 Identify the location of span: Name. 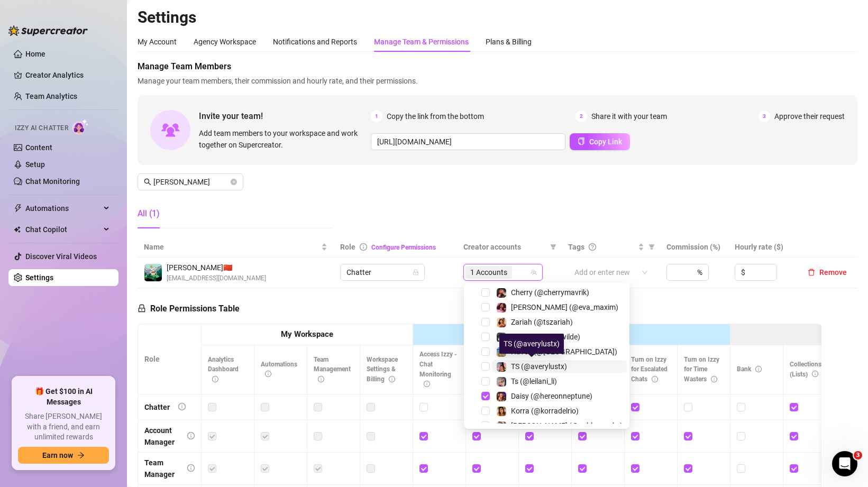
(231, 247).